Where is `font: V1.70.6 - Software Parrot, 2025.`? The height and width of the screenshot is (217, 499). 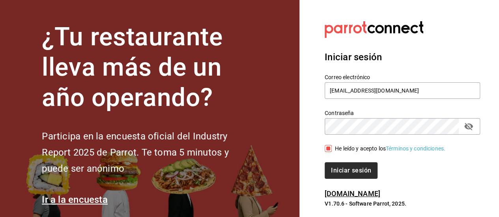 font: V1.70.6 - Software Parrot, 2025. is located at coordinates (365, 204).